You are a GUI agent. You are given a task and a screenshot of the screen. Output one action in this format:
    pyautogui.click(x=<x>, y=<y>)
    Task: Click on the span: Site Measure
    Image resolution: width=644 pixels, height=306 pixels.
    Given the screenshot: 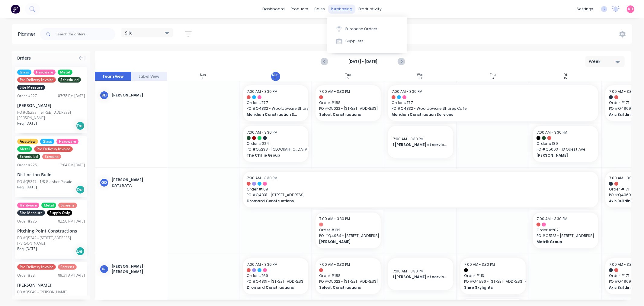 What is the action you would take?
    pyautogui.click(x=31, y=213)
    